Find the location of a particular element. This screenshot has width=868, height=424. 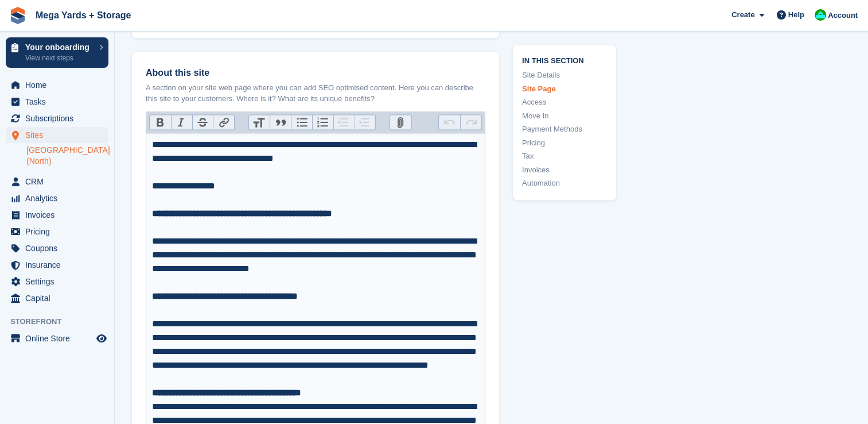

a: Your onboarding View next steps is located at coordinates (57, 52).